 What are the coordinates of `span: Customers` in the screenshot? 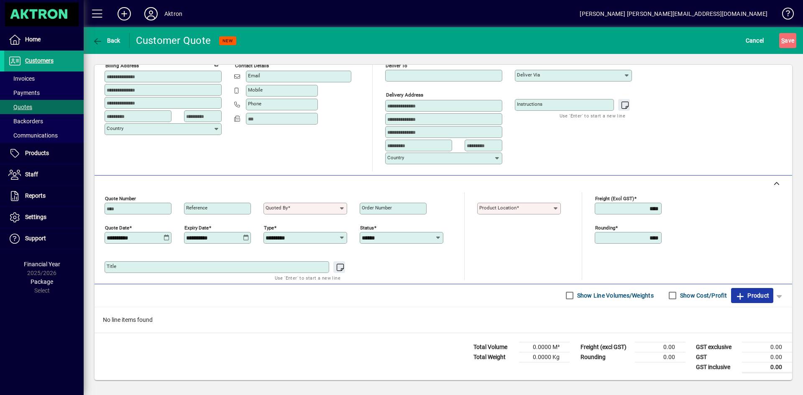 It's located at (39, 61).